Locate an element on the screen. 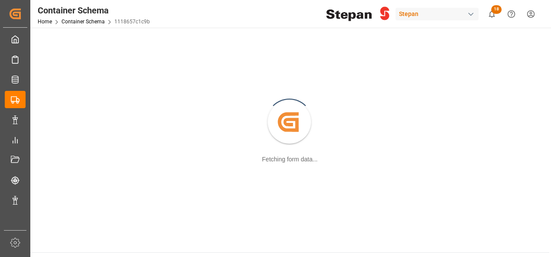 This screenshot has width=551, height=257. div: Stepan is located at coordinates (437, 14).